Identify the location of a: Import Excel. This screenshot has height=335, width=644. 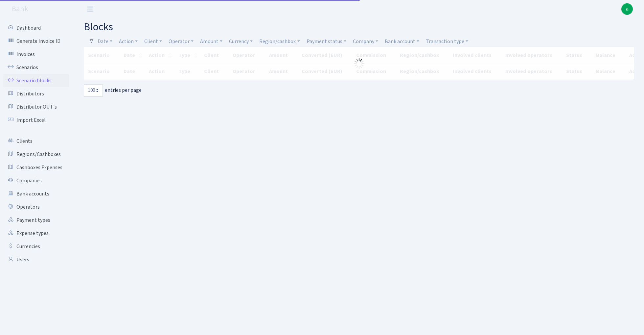
(36, 120).